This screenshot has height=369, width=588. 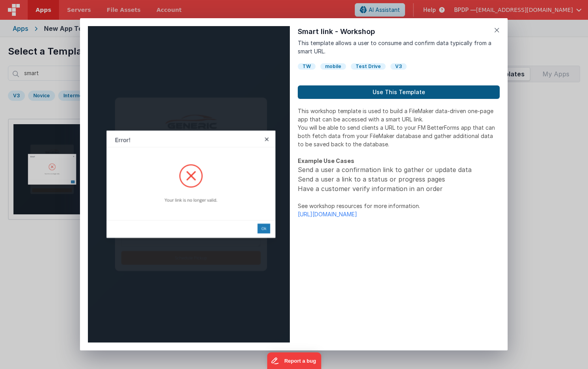 I want to click on div: TW, so click(x=306, y=66).